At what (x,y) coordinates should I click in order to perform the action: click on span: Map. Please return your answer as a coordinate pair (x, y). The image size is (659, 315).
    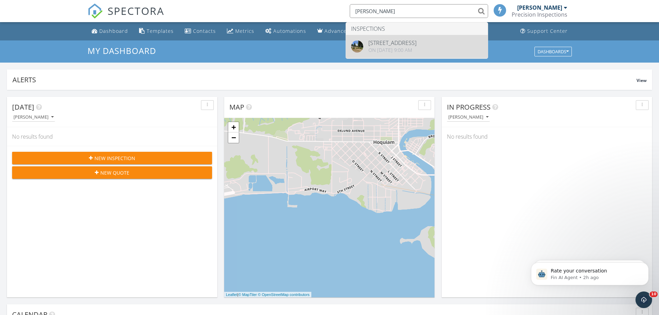
    Looking at the image, I should click on (237, 107).